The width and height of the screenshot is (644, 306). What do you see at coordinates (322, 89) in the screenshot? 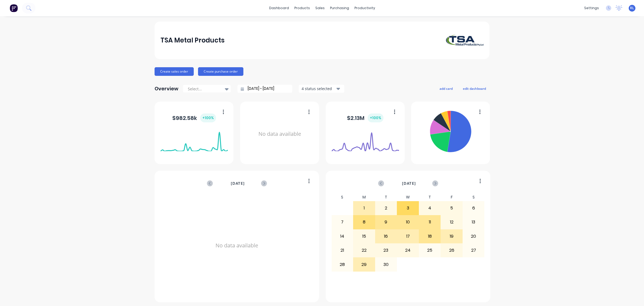
I see `button: 4 status selected` at bounding box center [322, 89].